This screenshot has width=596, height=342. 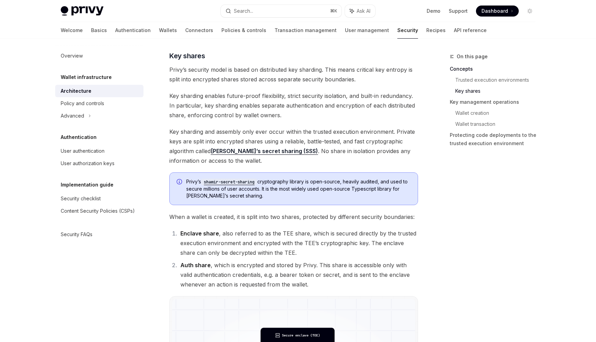 I want to click on li: , also referred to as the TEE share, which is secured directly by the trusted execution environme..., so click(x=298, y=243).